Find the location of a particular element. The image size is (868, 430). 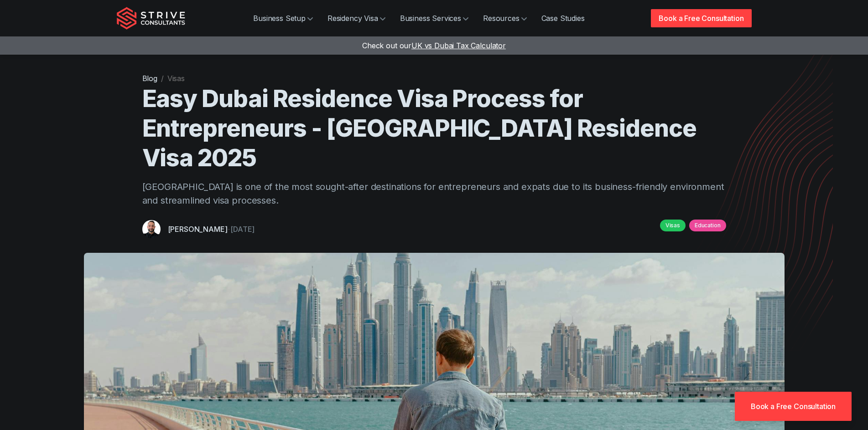

li: Visas is located at coordinates (176, 79).